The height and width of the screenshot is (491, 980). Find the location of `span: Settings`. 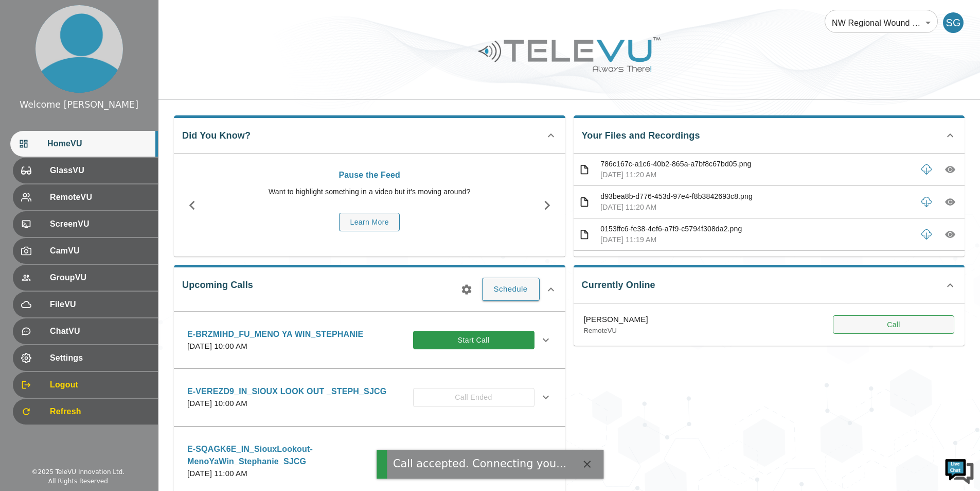

span: Settings is located at coordinates (100, 358).